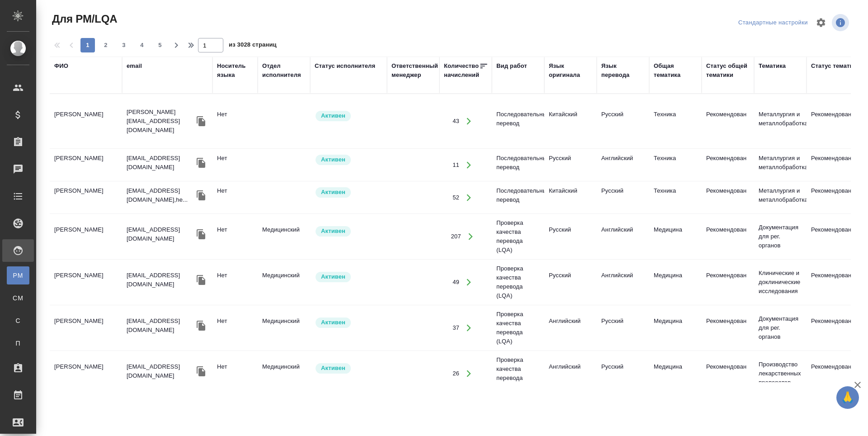 The height and width of the screenshot is (436, 868). What do you see at coordinates (835, 66) in the screenshot?
I see `div: Статус тематики` at bounding box center [835, 66].